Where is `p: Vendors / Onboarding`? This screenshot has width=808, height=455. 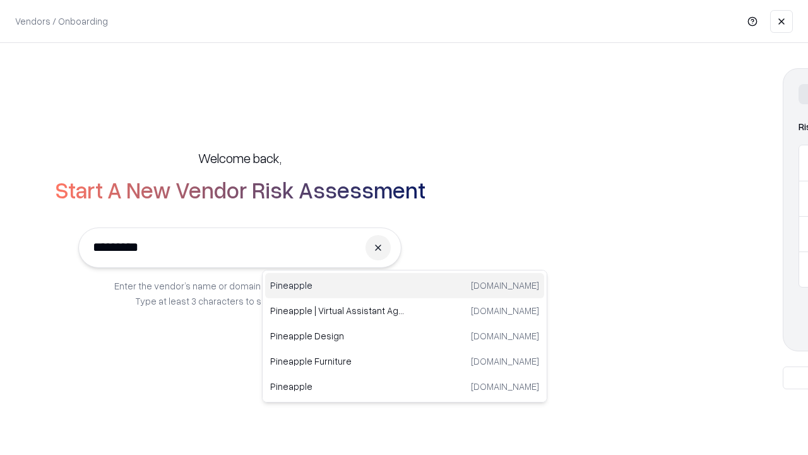
p: Vendors / Onboarding is located at coordinates (61, 21).